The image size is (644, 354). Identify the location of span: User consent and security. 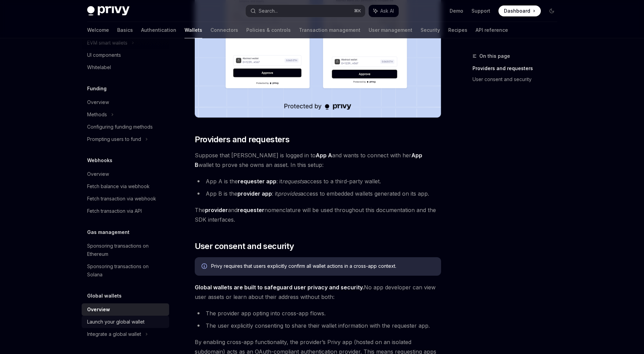
(244, 246).